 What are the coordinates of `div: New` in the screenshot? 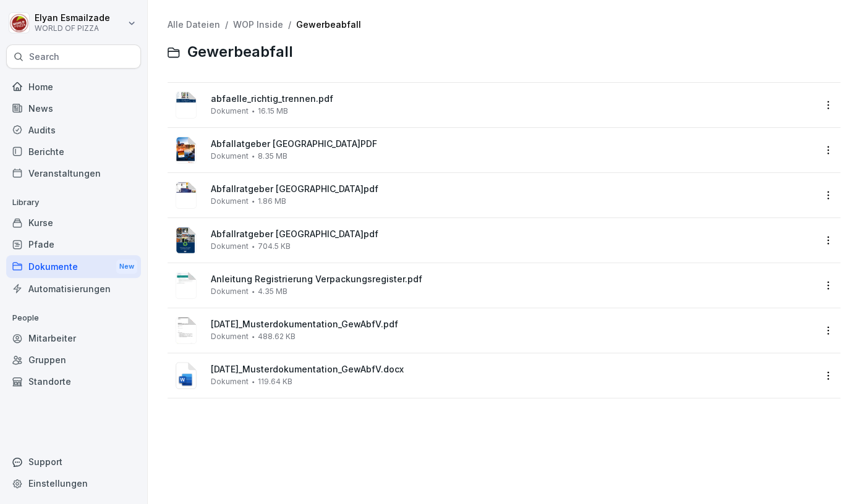 It's located at (126, 266).